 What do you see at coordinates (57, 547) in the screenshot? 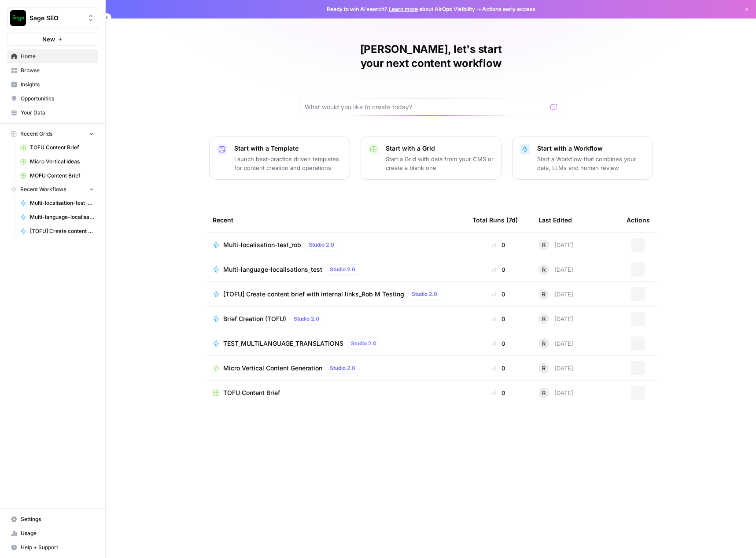
I see `span: Help + Support` at bounding box center [57, 547].